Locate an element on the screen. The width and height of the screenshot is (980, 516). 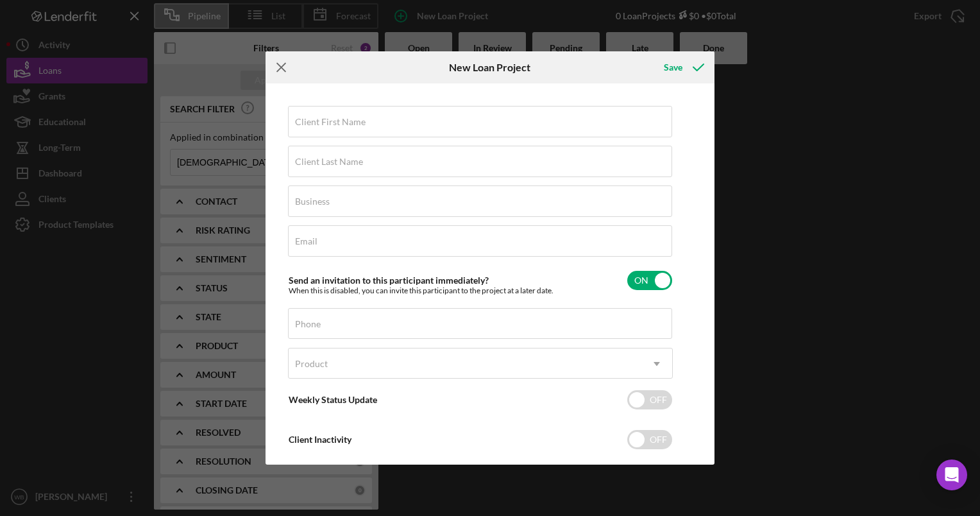
label: Phone is located at coordinates (308, 324).